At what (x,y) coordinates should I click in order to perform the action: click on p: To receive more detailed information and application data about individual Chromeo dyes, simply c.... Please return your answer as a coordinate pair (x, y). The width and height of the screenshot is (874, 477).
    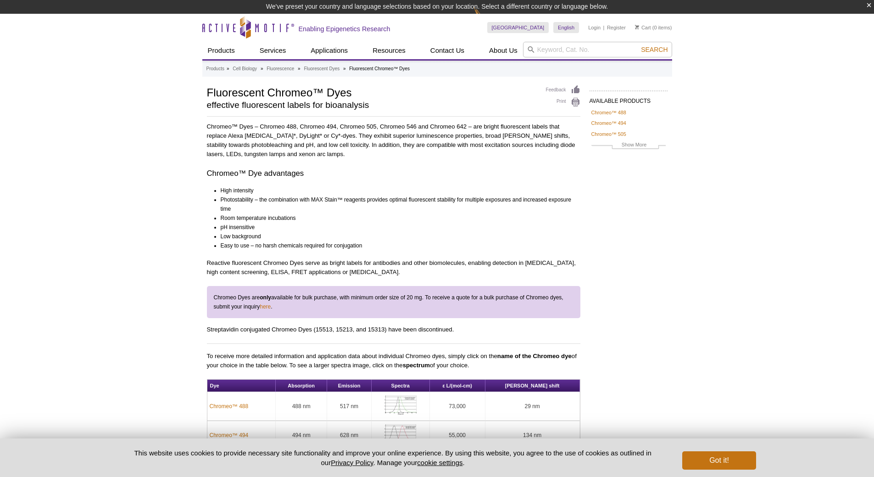
    Looking at the image, I should click on (394, 361).